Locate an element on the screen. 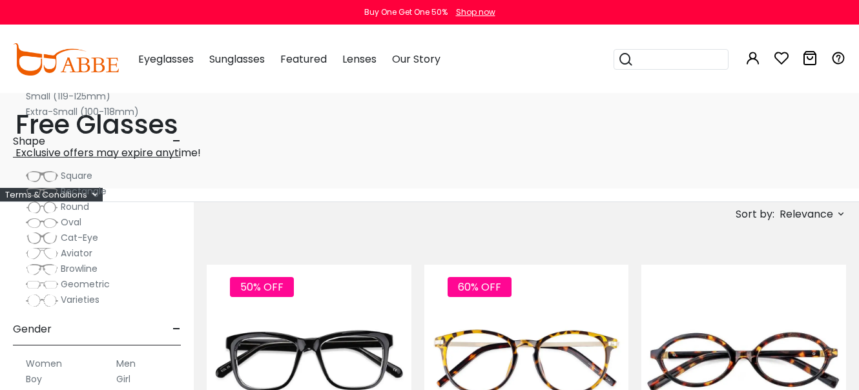 This screenshot has width=859, height=390. img: Cat-Eye.png is located at coordinates (42, 238).